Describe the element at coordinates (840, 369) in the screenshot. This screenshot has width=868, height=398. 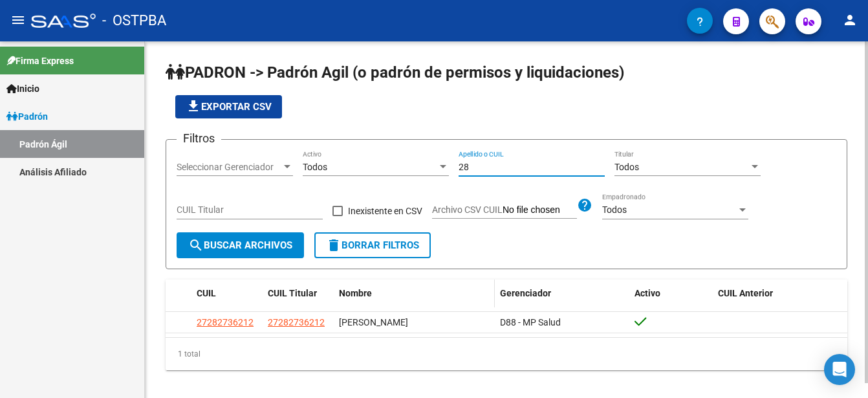
I see `div: Open Intercom Messenger` at that location.